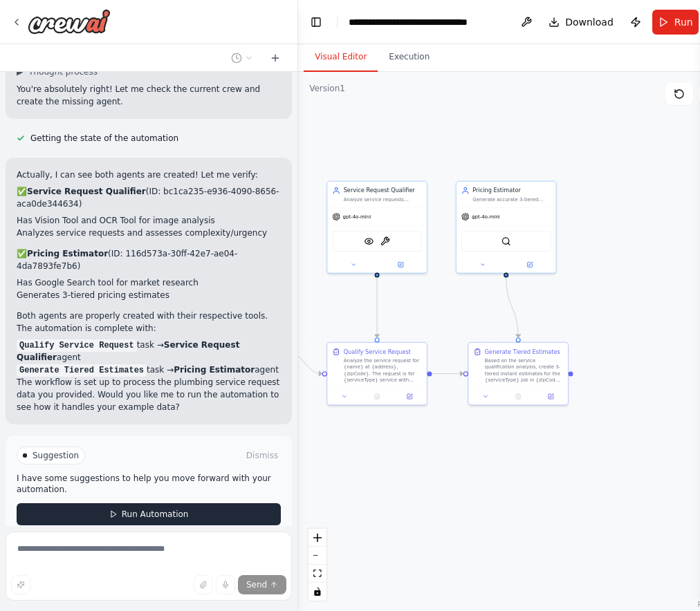 This screenshot has width=700, height=611. Describe the element at coordinates (82, 370) in the screenshot. I see `code: Generate Tiered Estimates` at that location.